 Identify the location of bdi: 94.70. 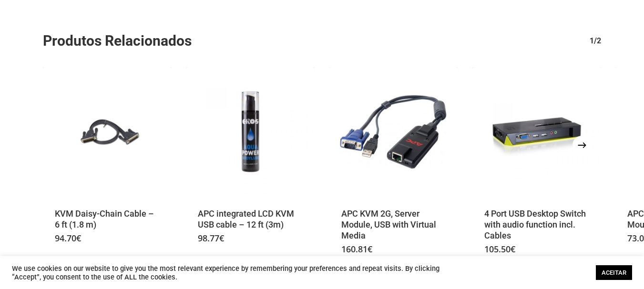
(68, 238).